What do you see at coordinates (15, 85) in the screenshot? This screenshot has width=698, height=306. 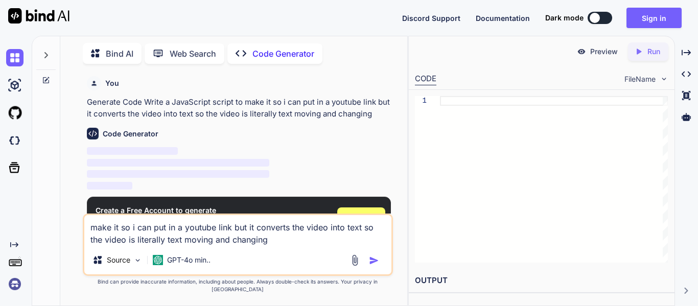 I see `img: ai-studio` at bounding box center [15, 85].